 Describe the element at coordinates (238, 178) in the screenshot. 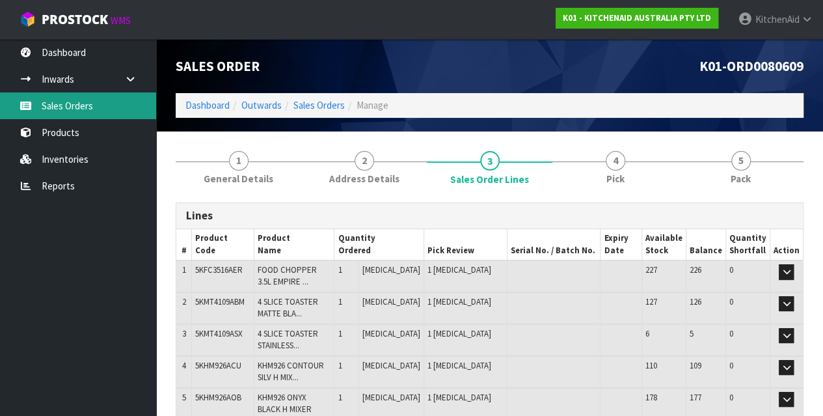

I see `span: General Details` at that location.